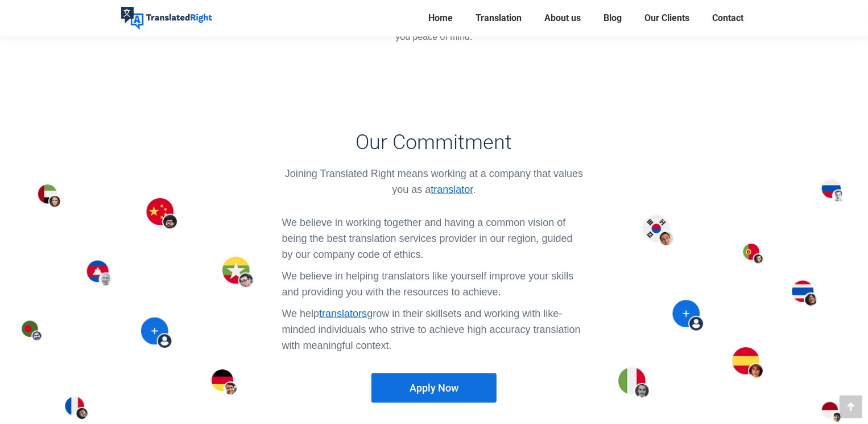  Describe the element at coordinates (434, 330) in the screenshot. I see `p: We help grow in their skillsets and working with like-minded individuals who strive to achieve hi...` at that location.